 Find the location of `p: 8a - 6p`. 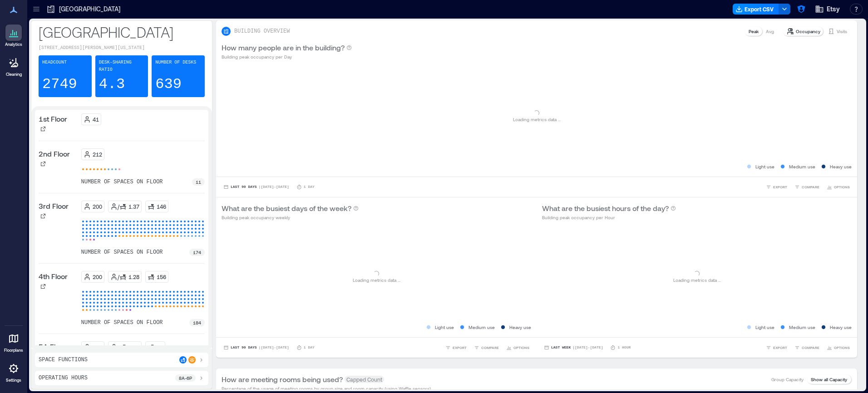

p: 8a - 6p is located at coordinates (185, 378).